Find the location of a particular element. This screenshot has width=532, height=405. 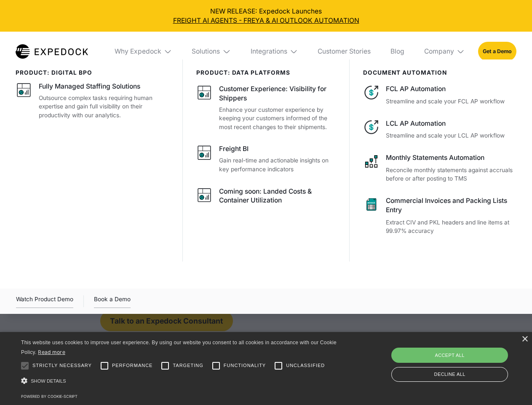

div: Monthly Statements Automation is located at coordinates (451, 158).